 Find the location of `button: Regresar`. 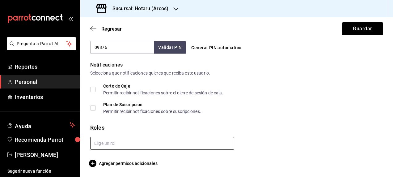

button: Regresar is located at coordinates (106, 29).